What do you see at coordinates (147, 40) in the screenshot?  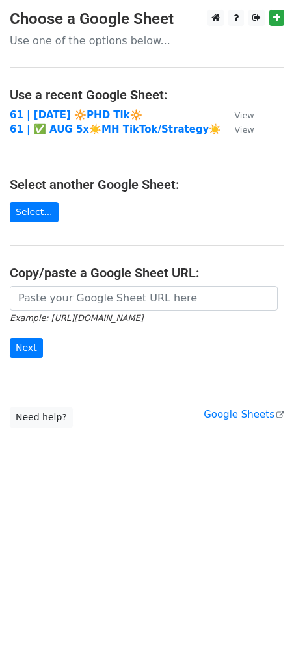 I see `p: Use one of the options below...` at bounding box center [147, 40].